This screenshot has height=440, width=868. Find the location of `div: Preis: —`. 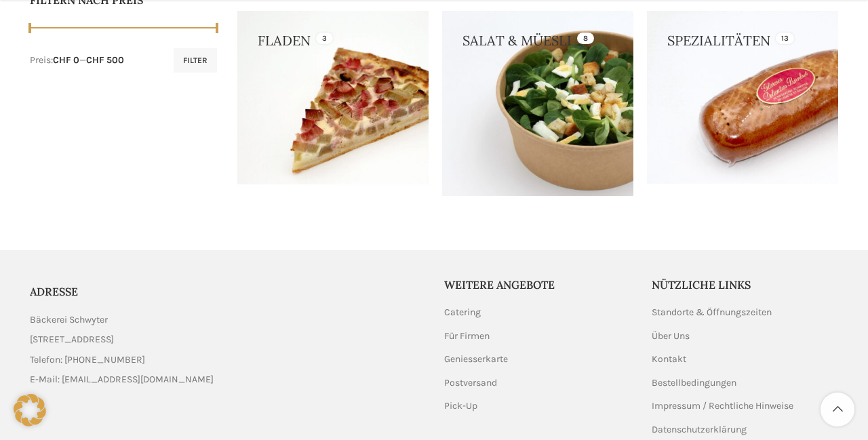

div: Preis: — is located at coordinates (77, 60).